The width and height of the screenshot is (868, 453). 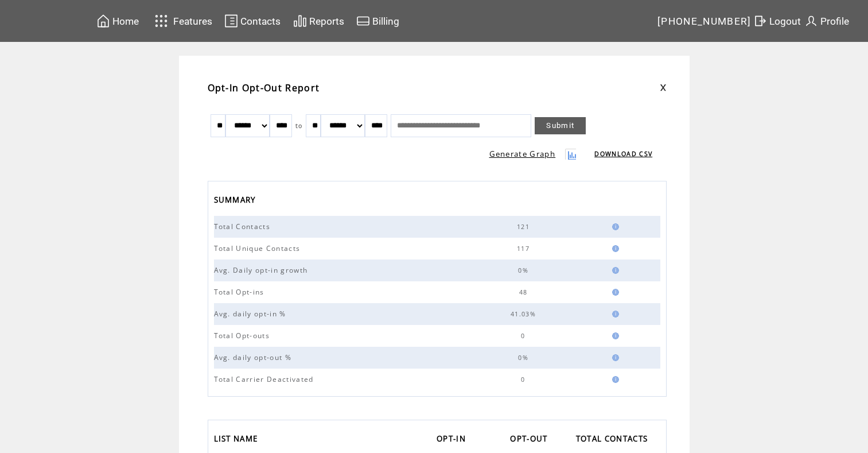 I want to click on span: TOTAL CONTACTS, so click(x=614, y=440).